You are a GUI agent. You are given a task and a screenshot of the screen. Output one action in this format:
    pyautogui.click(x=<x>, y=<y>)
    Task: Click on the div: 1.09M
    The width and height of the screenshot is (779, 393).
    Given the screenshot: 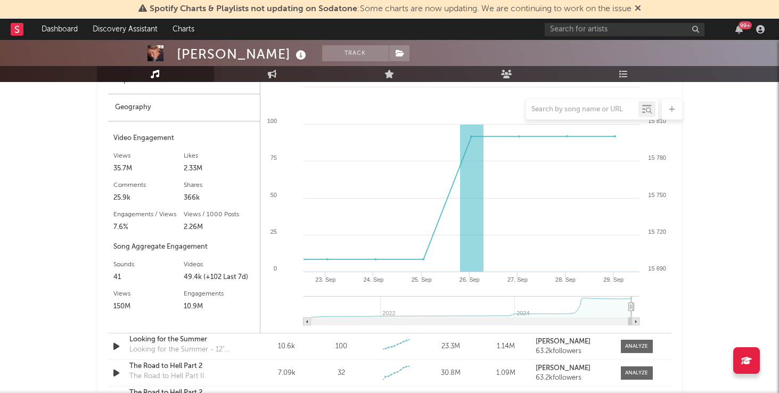 What is the action you would take?
    pyautogui.click(x=506, y=373)
    